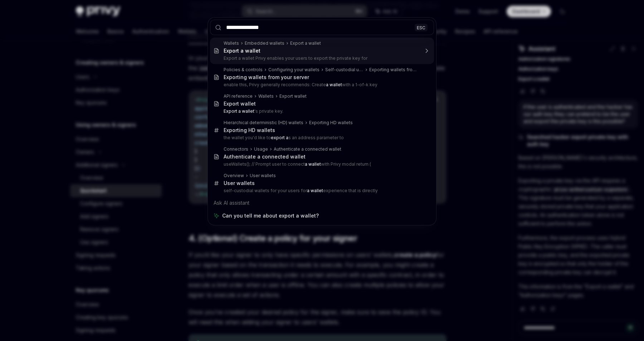 The height and width of the screenshot is (341, 644). What do you see at coordinates (322, 203) in the screenshot?
I see `div: Ask AI assistant` at bounding box center [322, 203].